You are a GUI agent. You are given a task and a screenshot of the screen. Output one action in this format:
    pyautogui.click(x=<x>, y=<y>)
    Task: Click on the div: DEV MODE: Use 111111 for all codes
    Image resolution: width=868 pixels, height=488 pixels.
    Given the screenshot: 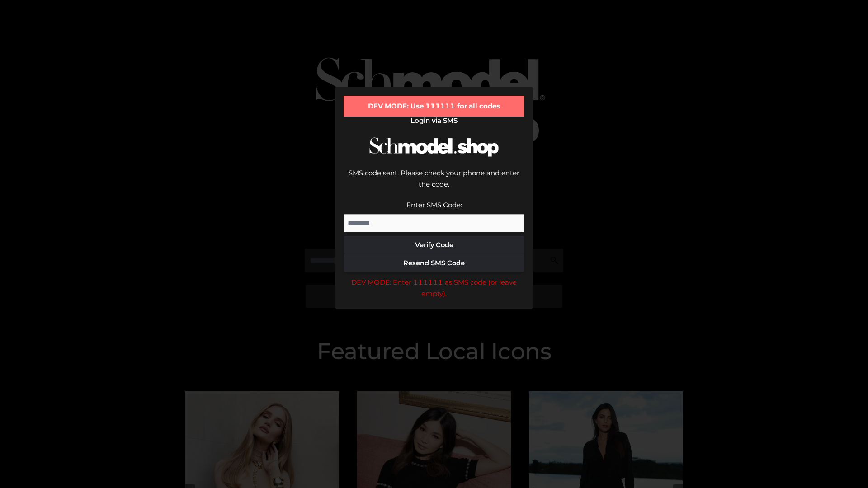 What is the action you would take?
    pyautogui.click(x=434, y=106)
    